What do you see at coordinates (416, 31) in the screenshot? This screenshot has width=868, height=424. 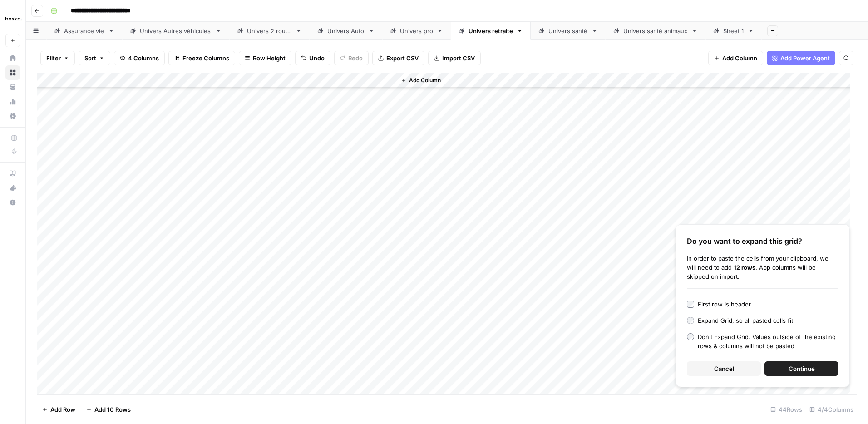 I see `a: Univers pro` at bounding box center [416, 31].